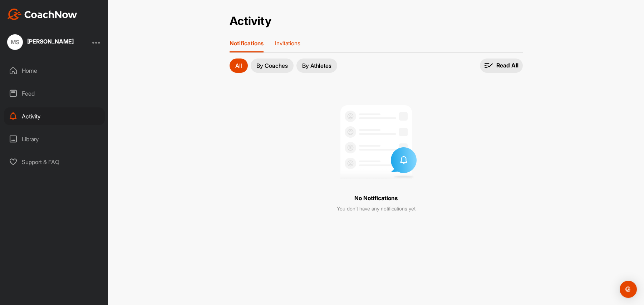 The height and width of the screenshot is (305, 644). I want to click on p: You don’t have any notifications yet, so click(376, 209).